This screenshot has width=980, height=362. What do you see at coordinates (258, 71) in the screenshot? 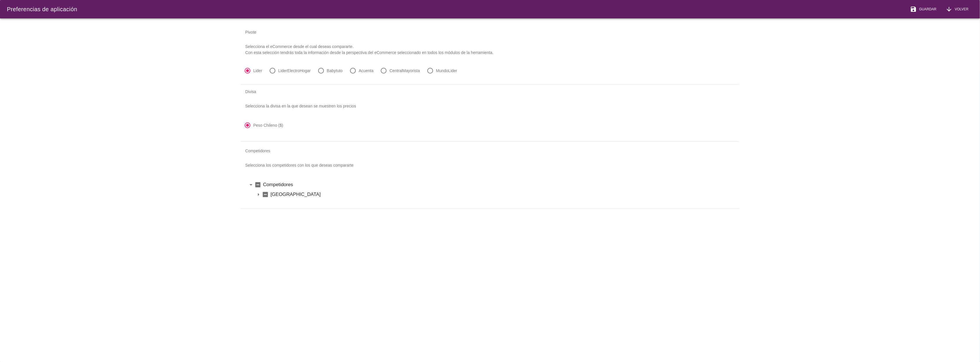
I see `label: Lider` at bounding box center [258, 71].